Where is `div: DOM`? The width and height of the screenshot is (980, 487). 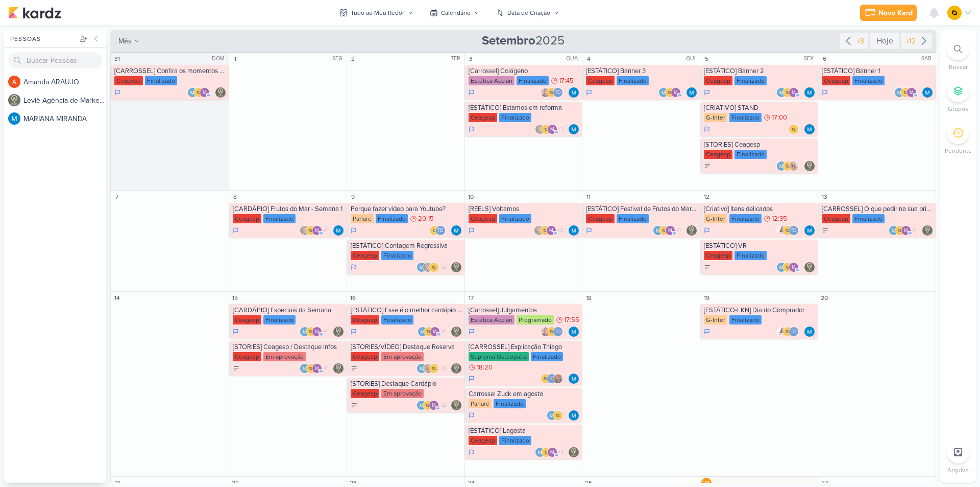
div: DOM is located at coordinates (219, 59).